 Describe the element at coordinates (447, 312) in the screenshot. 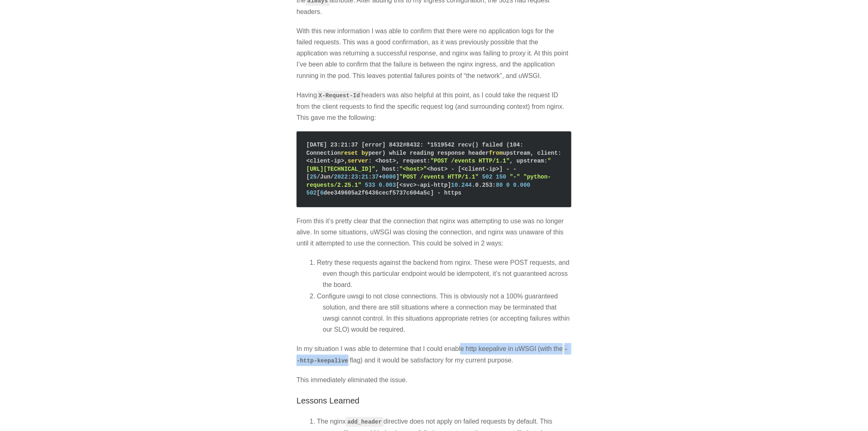

I see `li: Configure uwsgi to not close connections. This is obviously not a 100% guaranteed solution, and t...` at that location.